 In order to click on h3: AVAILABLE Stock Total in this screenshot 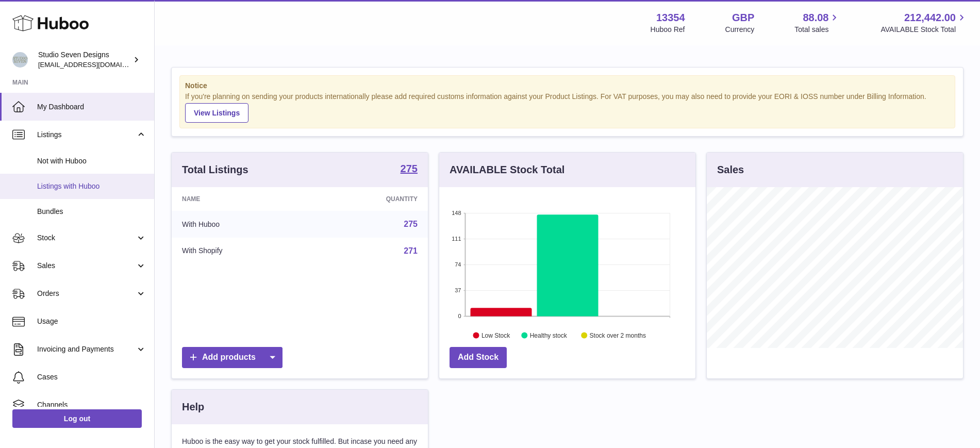, I will do `click(506, 170)`.